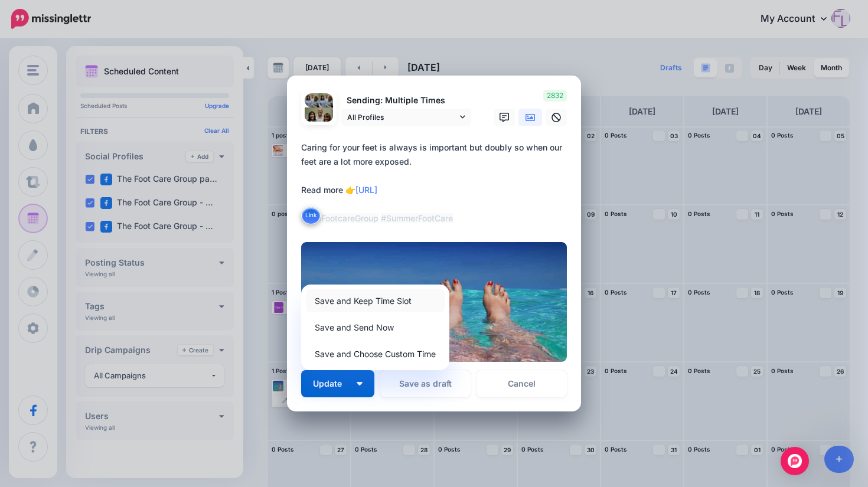 This screenshot has height=487, width=868. What do you see at coordinates (311, 216) in the screenshot?
I see `button: Link` at bounding box center [311, 216].